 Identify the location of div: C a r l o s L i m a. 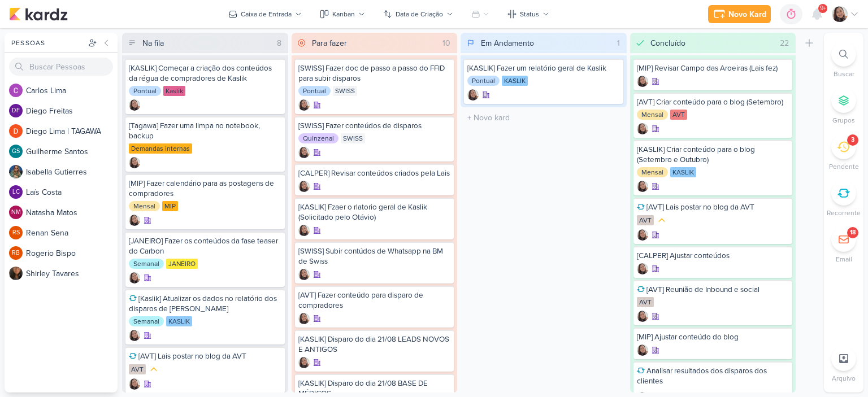
(71, 91).